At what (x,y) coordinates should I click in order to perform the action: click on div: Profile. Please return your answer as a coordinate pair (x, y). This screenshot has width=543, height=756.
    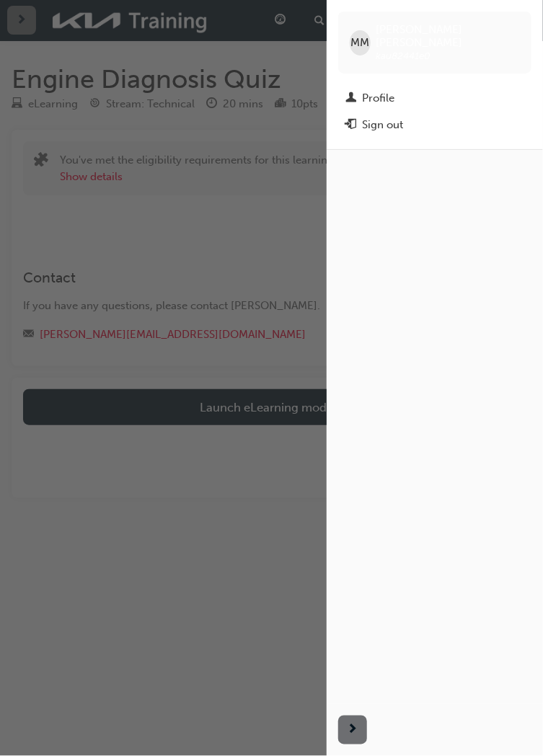
    Looking at the image, I should click on (378, 98).